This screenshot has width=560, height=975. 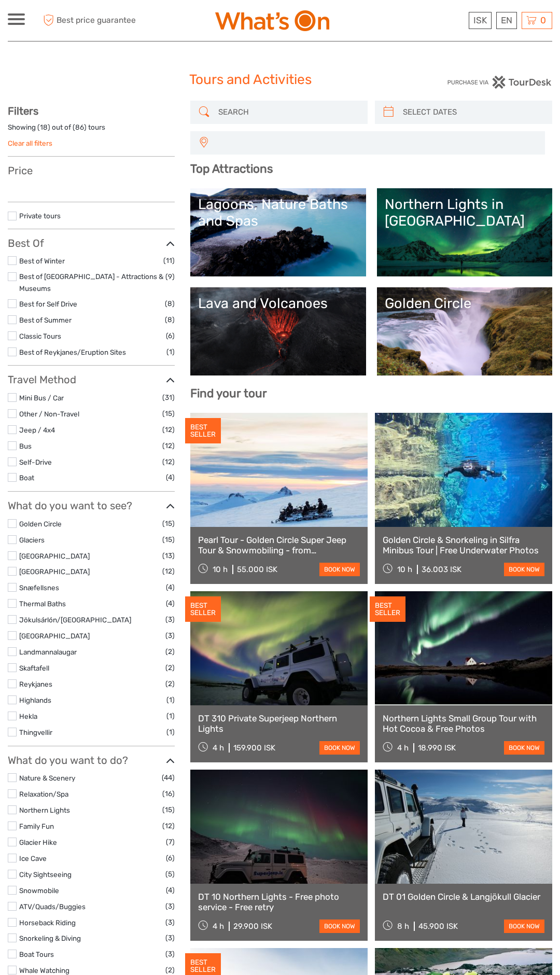 What do you see at coordinates (37, 826) in the screenshot?
I see `a: Family Fun` at bounding box center [37, 826].